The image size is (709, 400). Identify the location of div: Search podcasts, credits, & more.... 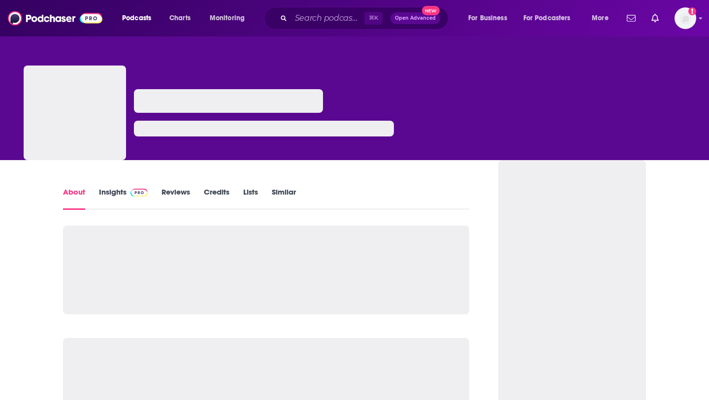
(365, 18).